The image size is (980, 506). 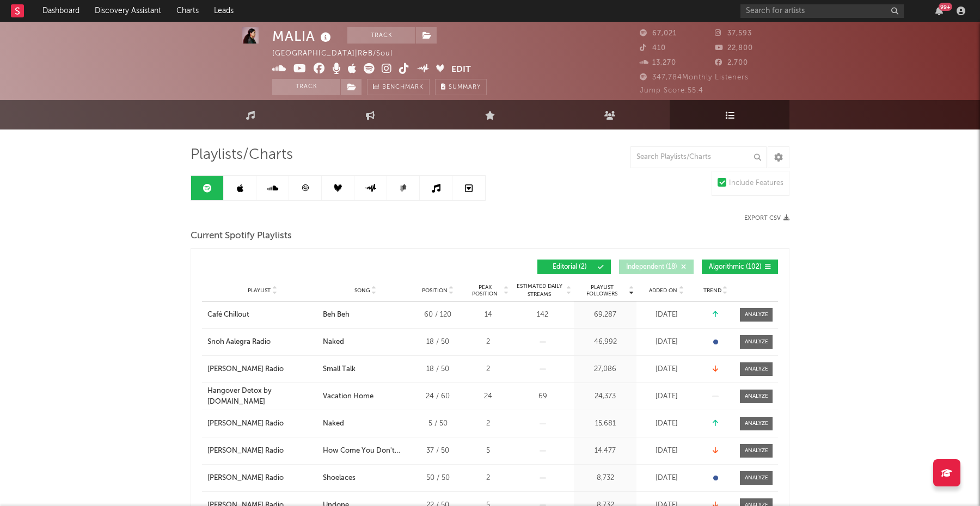 What do you see at coordinates (488, 451) in the screenshot?
I see `div: 5` at bounding box center [488, 451].